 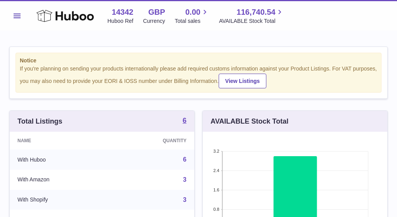 What do you see at coordinates (154, 21) in the screenshot?
I see `div: Currency` at bounding box center [154, 21].